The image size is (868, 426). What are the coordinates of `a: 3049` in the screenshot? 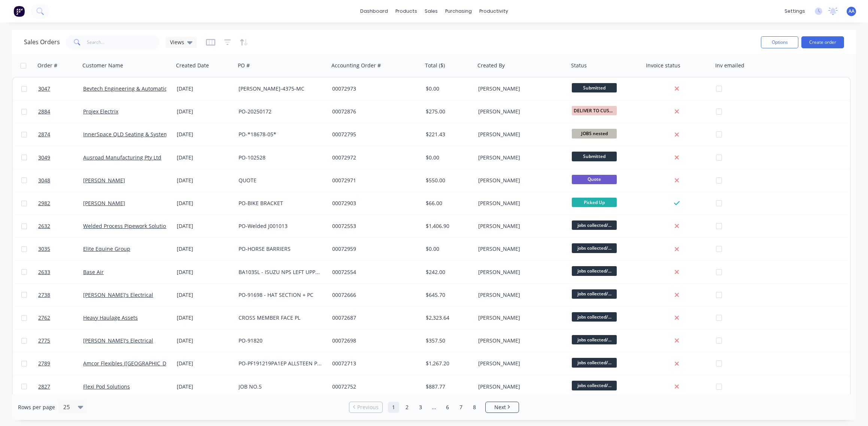 It's located at (60, 158).